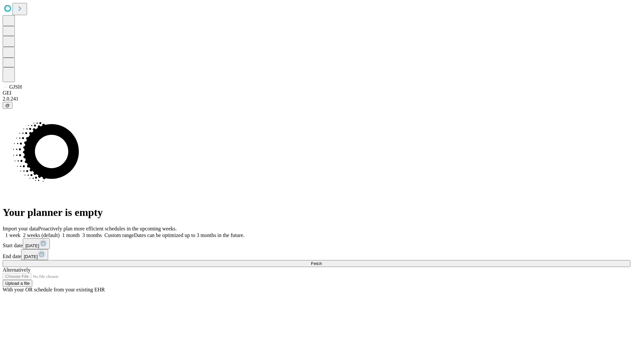  What do you see at coordinates (20, 228) in the screenshot?
I see `span: Import your data` at bounding box center [20, 228].